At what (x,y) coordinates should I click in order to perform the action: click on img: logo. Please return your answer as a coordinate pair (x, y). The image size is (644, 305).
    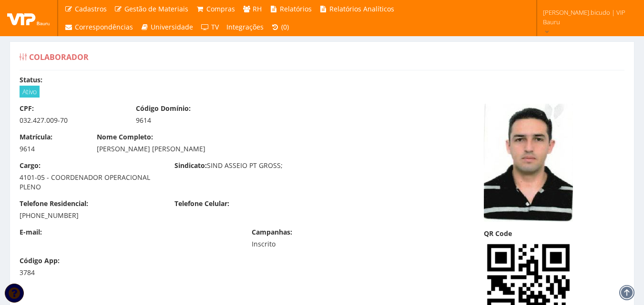
    Looking at the image, I should click on (29, 18).